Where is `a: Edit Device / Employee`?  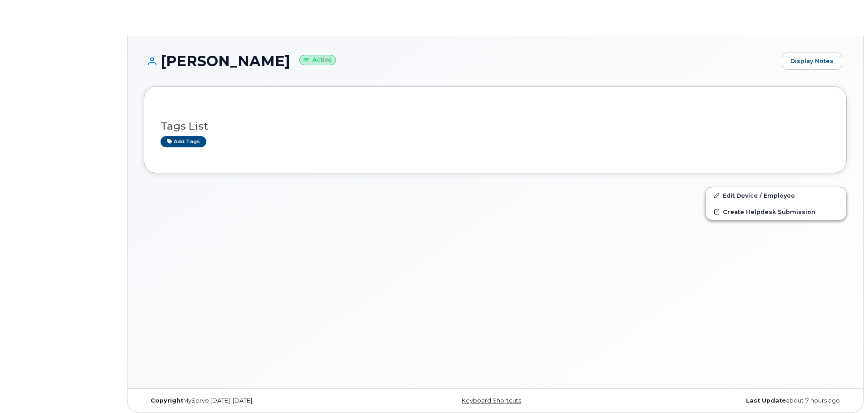
a: Edit Device / Employee is located at coordinates (776, 195).